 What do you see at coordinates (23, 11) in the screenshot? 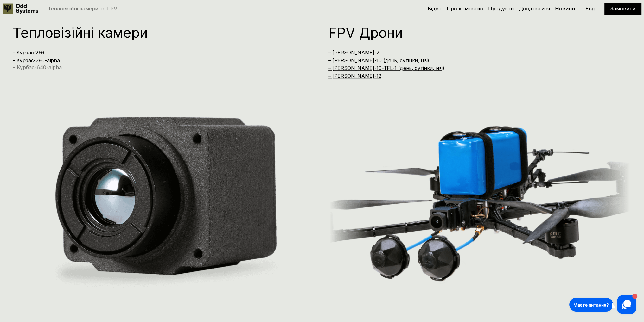
I see `div: Маєте питання?` at bounding box center [23, 11].